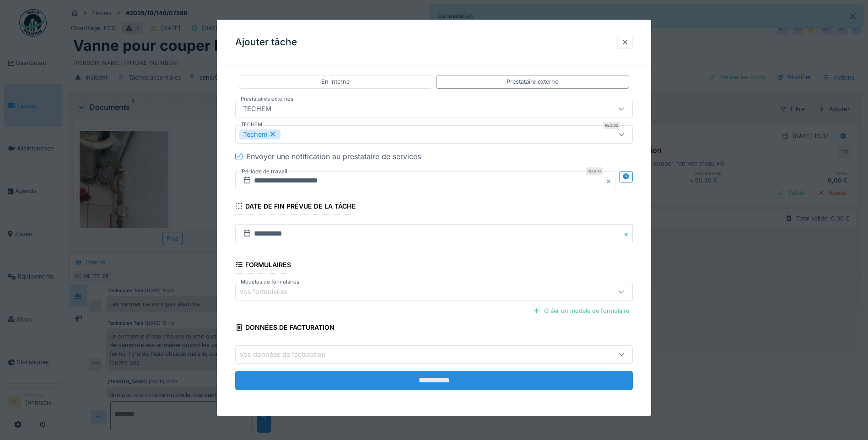 The image size is (868, 440). I want to click on h3: Ajouter tâche, so click(266, 42).